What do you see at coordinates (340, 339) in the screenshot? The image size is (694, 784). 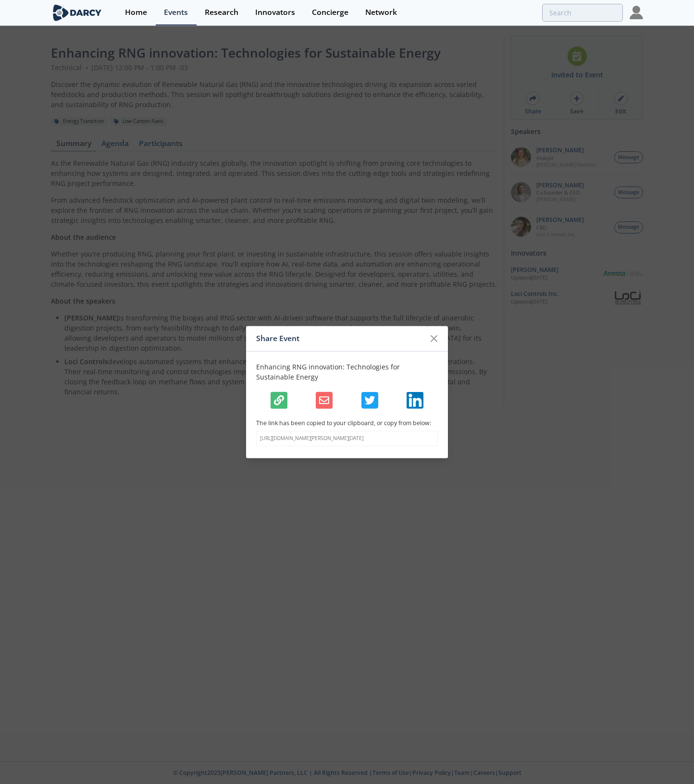 I see `div: Share Event` at bounding box center [340, 339].